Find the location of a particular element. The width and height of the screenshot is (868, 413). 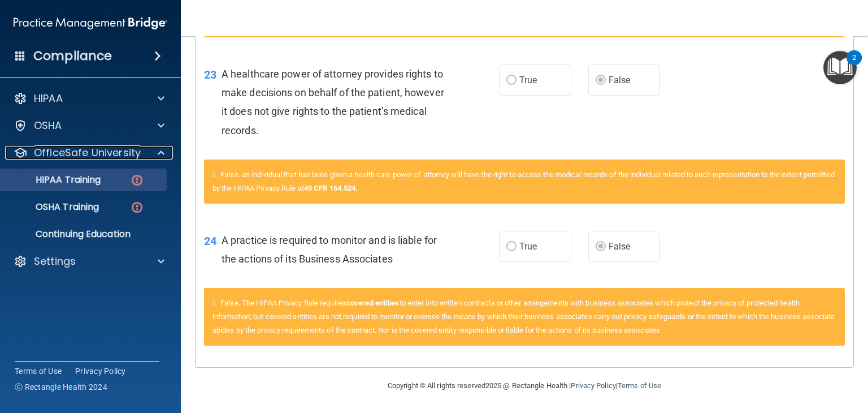

p: OSHA is located at coordinates (48, 126).